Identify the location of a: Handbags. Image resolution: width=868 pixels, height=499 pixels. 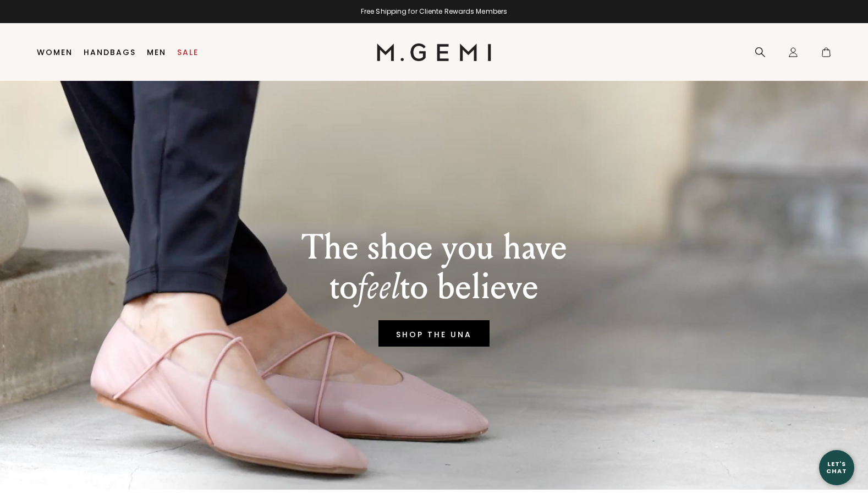
(109, 52).